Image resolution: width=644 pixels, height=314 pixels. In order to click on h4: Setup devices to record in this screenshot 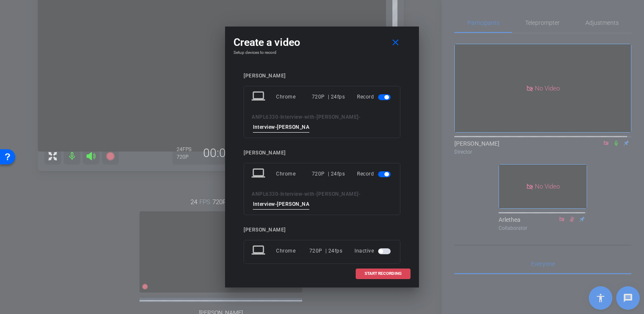, I will do `click(322, 53)`.